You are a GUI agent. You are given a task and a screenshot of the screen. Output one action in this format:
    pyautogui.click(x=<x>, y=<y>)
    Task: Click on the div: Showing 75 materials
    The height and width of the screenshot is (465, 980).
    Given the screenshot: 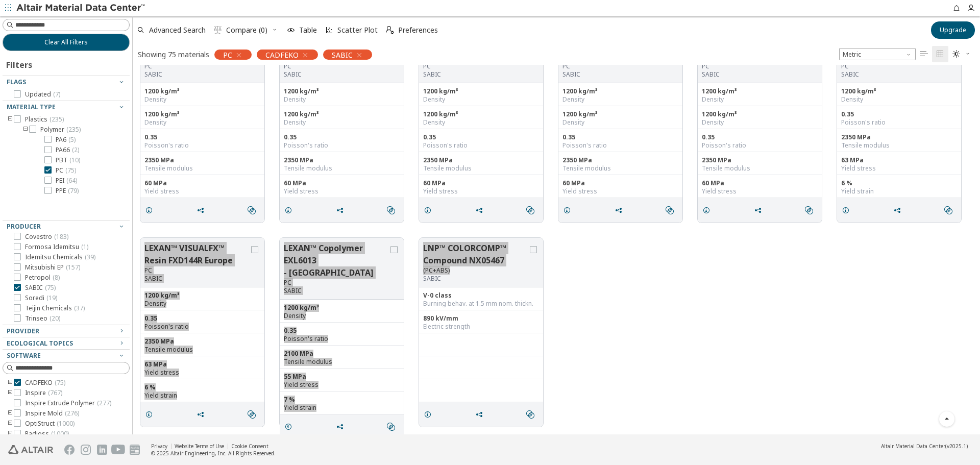 What is the action you would take?
    pyautogui.click(x=173, y=54)
    